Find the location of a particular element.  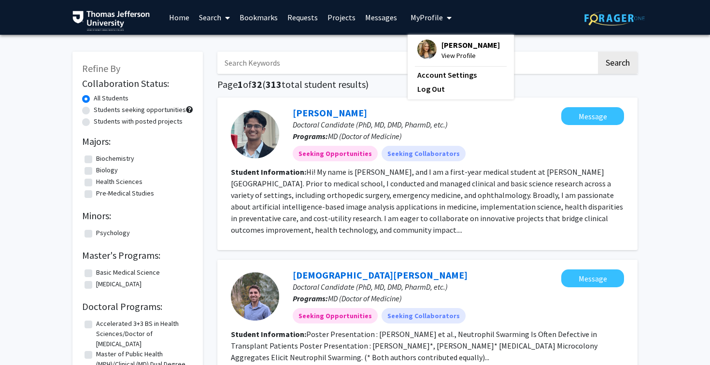

a: Projects is located at coordinates (341, 17).